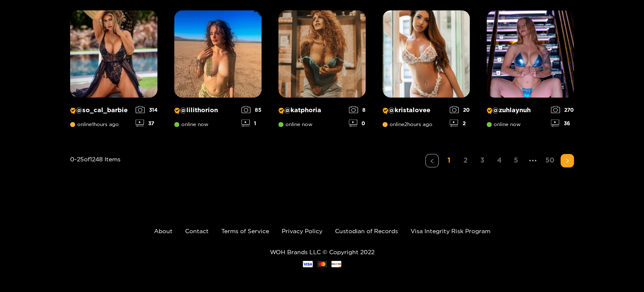 This screenshot has width=644, height=292. Describe the element at coordinates (414, 109) in the screenshot. I see `p: @ kristalovee` at that location.